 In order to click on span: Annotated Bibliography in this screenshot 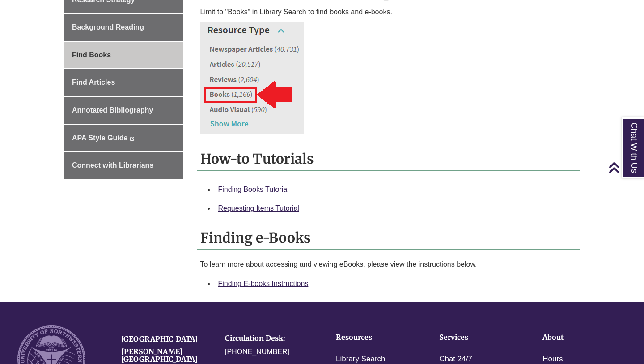, I will do `click(112, 110)`.